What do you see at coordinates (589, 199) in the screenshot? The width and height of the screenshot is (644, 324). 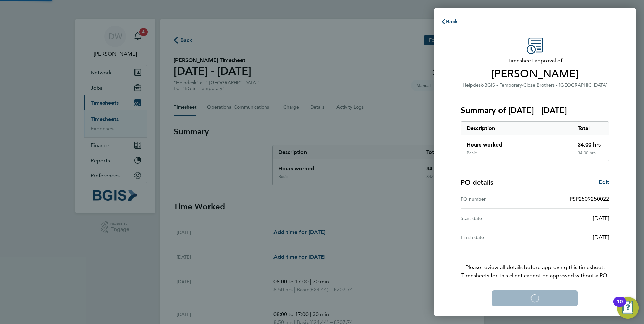 I see `span: PSP2509250022` at bounding box center [589, 199].